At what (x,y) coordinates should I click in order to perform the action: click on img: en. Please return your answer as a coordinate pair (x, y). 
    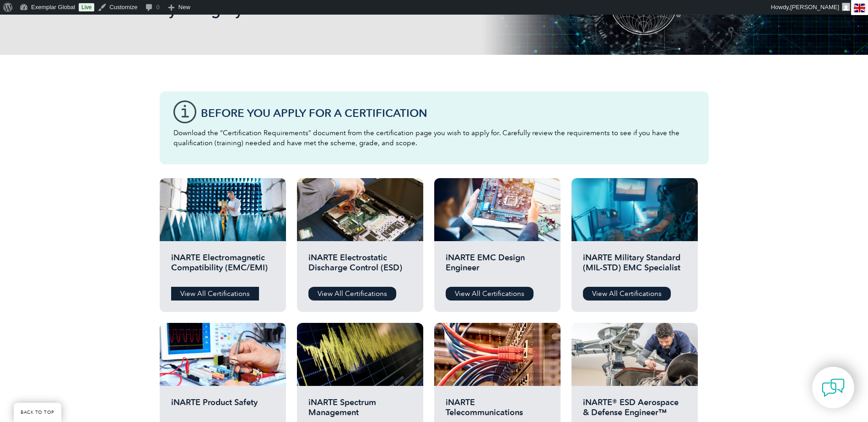
    Looking at the image, I should click on (859, 8).